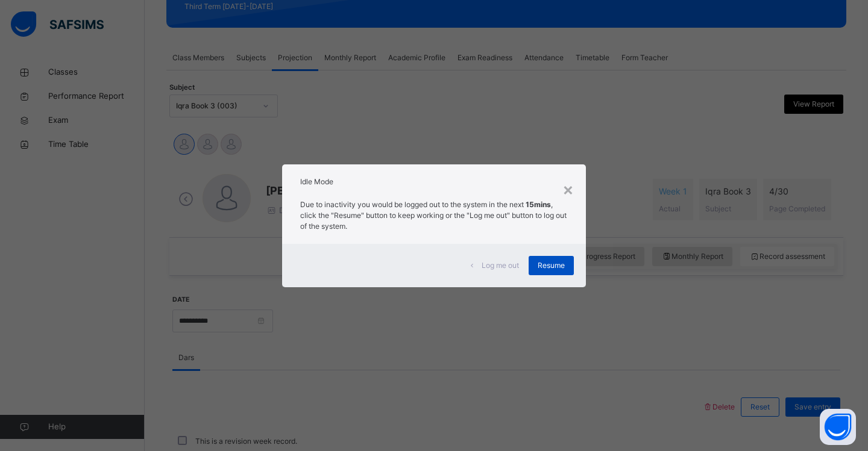  What do you see at coordinates (551, 266) in the screenshot?
I see `span: Resume` at bounding box center [551, 266].